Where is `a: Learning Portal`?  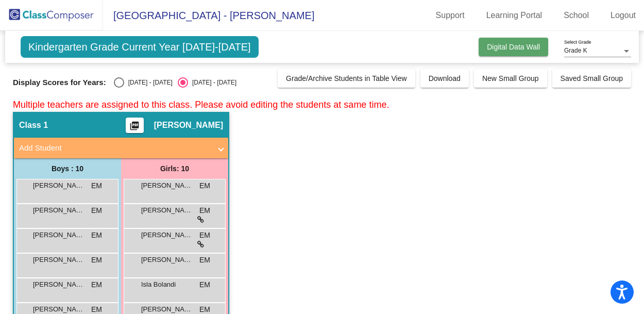
a: Learning Portal is located at coordinates (514, 16).